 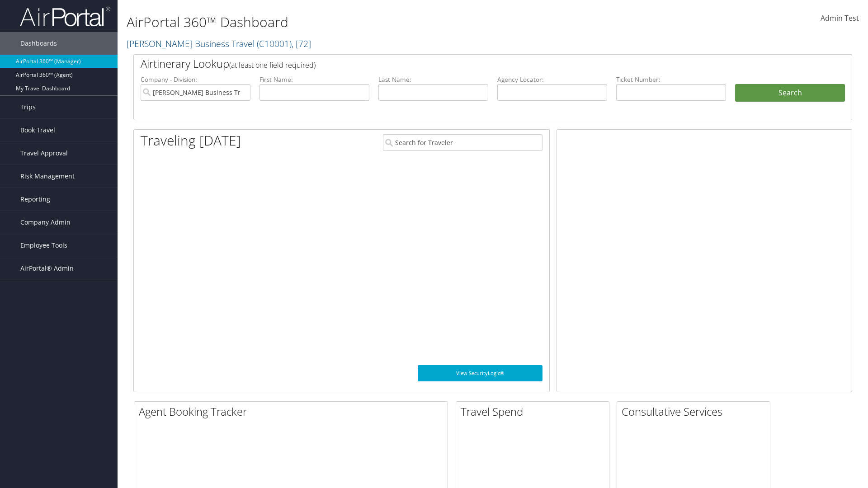 What do you see at coordinates (274, 43) in the screenshot?
I see `span: ( C10001 )` at bounding box center [274, 43].